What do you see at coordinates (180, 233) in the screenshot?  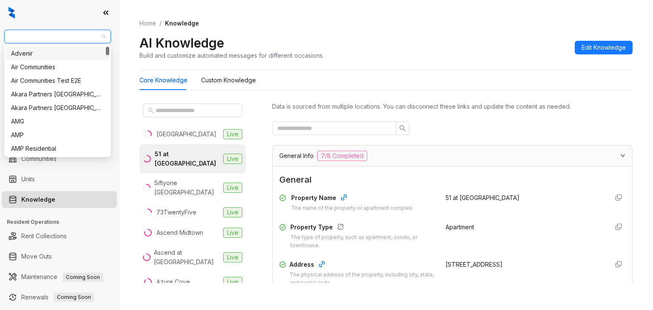 I see `div: Ascend Midtown` at bounding box center [180, 233].